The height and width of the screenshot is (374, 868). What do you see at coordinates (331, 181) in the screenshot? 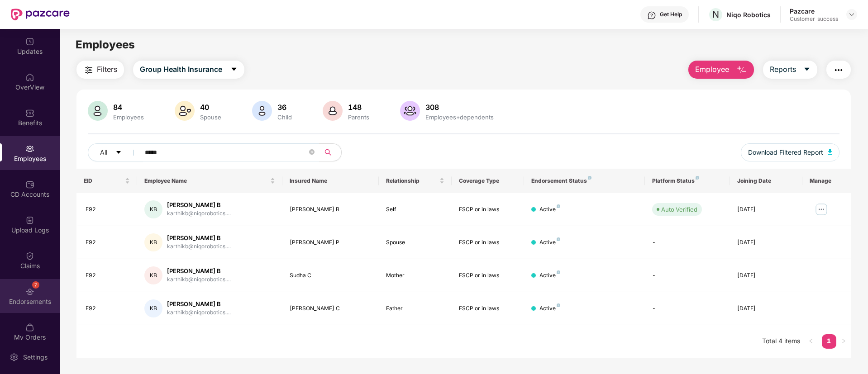
I see `th: Insured Name` at bounding box center [331, 181].